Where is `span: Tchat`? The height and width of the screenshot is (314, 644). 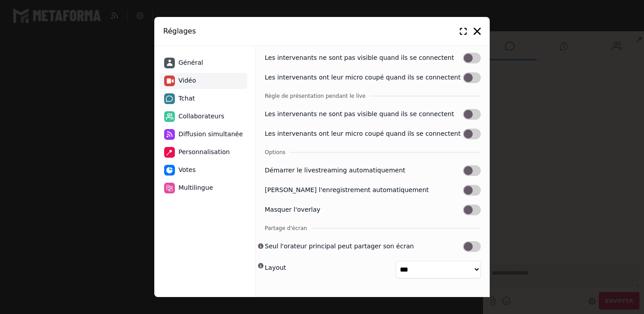
span: Tchat is located at coordinates (186, 98).